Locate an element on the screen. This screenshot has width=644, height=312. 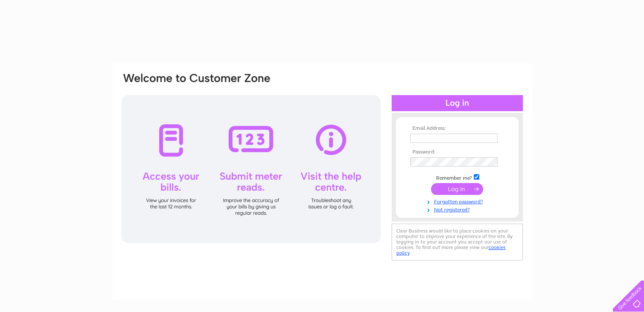
a: Not registered? is located at coordinates (458, 209).